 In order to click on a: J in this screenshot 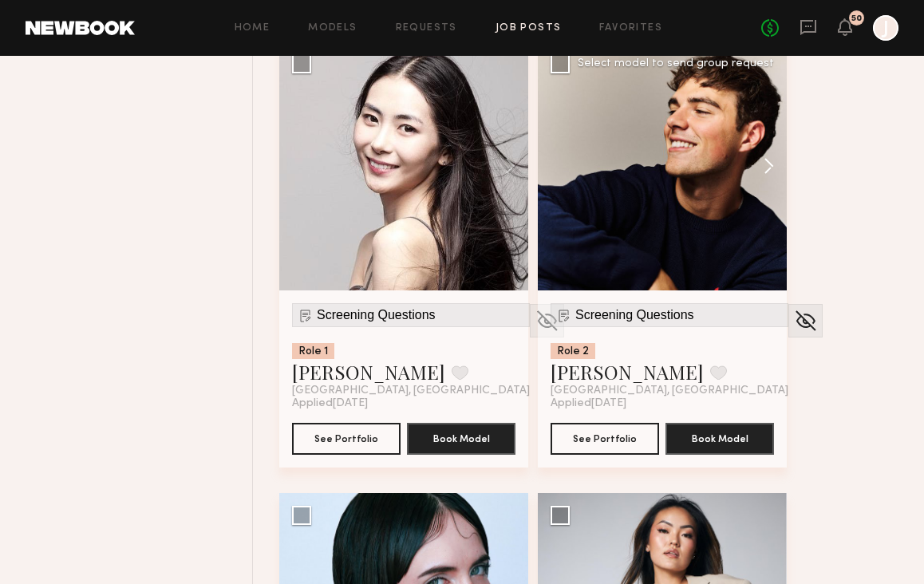, I will do `click(886, 28)`.